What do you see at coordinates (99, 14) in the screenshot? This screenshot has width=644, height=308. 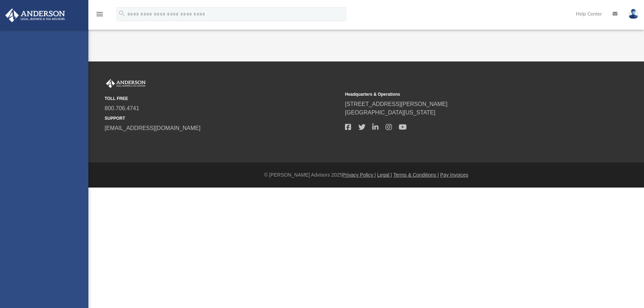 I see `i: menu` at bounding box center [99, 14].